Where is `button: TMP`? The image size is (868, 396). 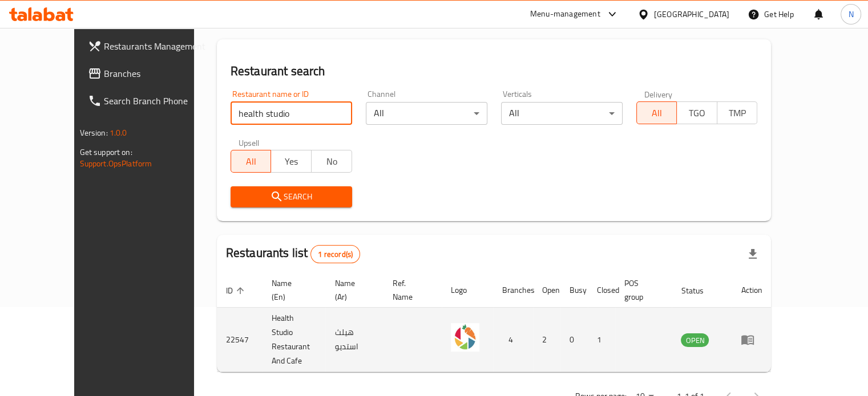 button: TMP is located at coordinates (737, 113).